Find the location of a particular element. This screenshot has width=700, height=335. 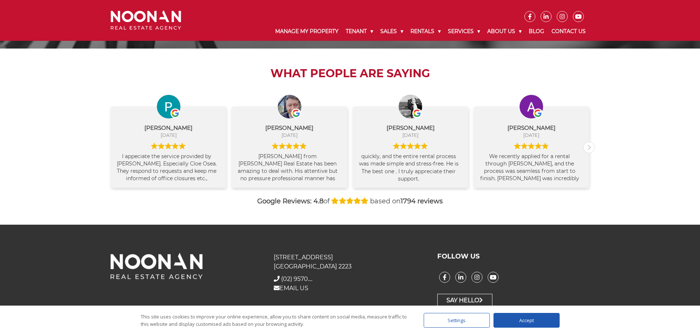

span: (02) 9570.... is located at coordinates (297, 279).